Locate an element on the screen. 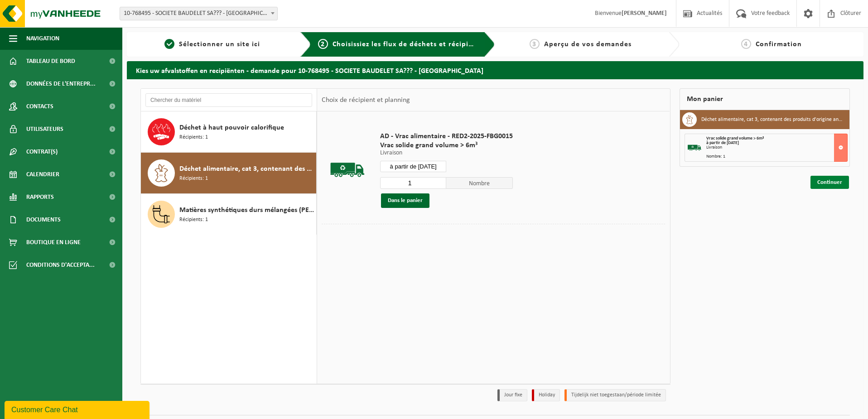 The height and width of the screenshot is (419, 868). span: Documents is located at coordinates (43, 220).